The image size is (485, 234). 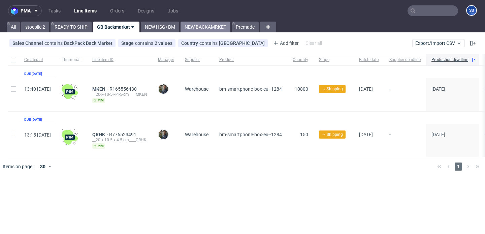 What do you see at coordinates (85, 11) in the screenshot?
I see `a: Line Items` at bounding box center [85, 11].